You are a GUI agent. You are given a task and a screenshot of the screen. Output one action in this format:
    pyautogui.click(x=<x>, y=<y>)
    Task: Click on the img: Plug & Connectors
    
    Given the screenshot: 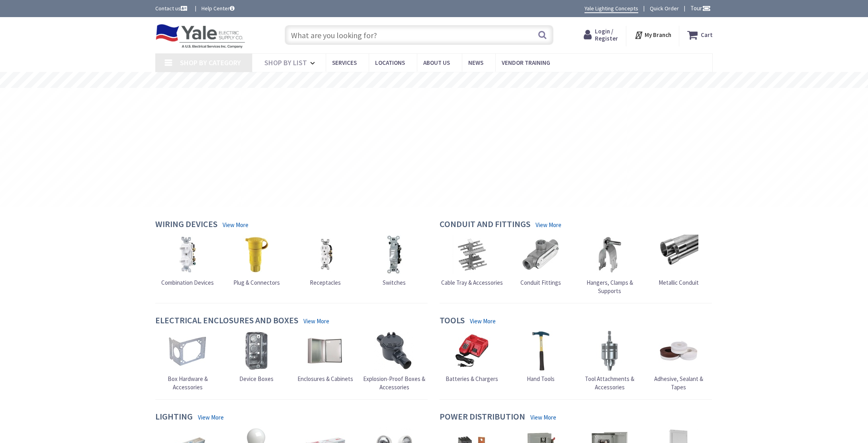 What is the action you would take?
    pyautogui.click(x=257, y=255)
    